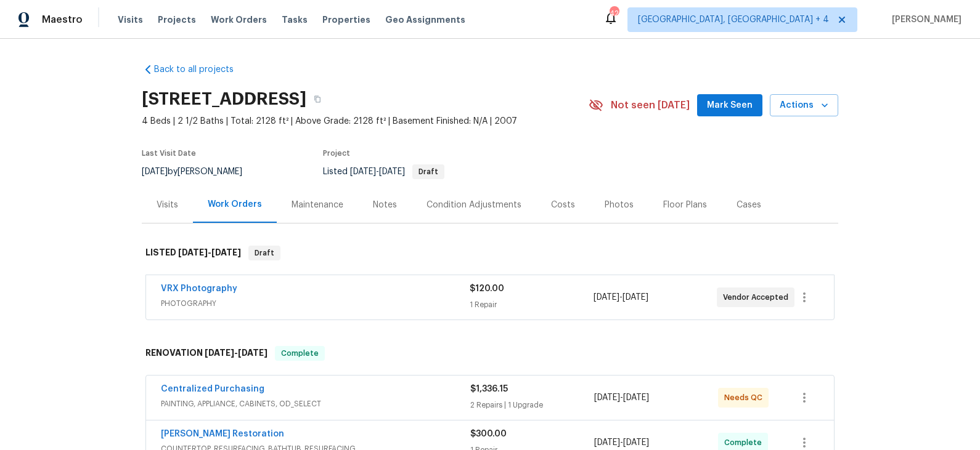 This screenshot has width=980, height=450. I want to click on span: Projects, so click(177, 20).